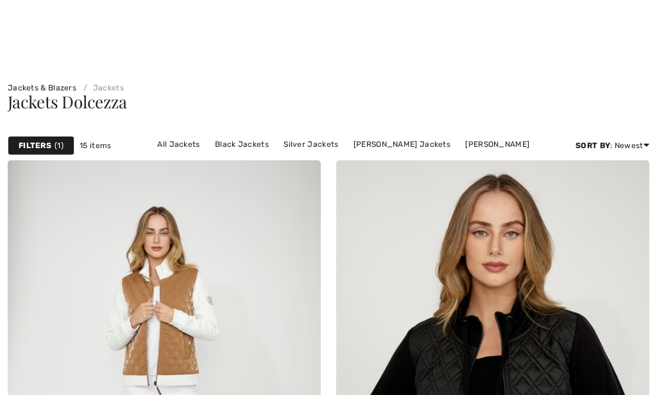  I want to click on a: Jackets & Blazers, so click(42, 88).